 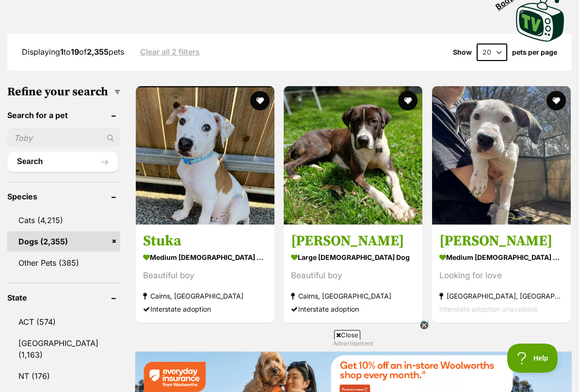 What do you see at coordinates (74, 52) in the screenshot?
I see `strong: 19` at bounding box center [74, 52].